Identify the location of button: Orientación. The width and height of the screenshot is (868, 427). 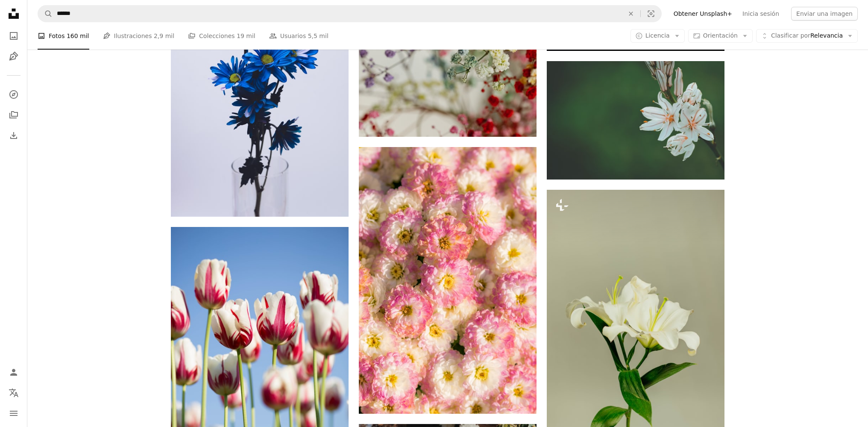
(720, 36).